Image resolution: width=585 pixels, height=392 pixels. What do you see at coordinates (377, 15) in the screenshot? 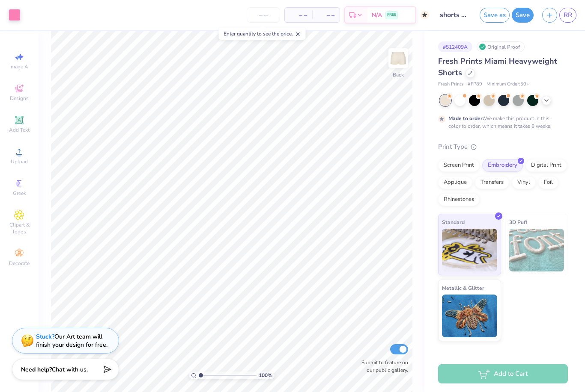
I see `span: N/A` at bounding box center [377, 15].